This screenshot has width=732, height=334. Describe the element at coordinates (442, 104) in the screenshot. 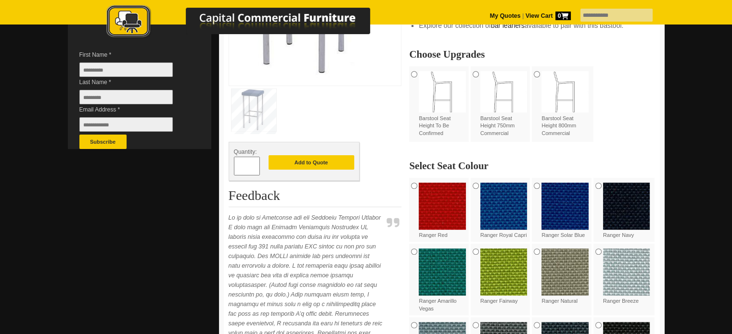

I see `label: Barstool Seat Height To Be Confirmed` at that location.